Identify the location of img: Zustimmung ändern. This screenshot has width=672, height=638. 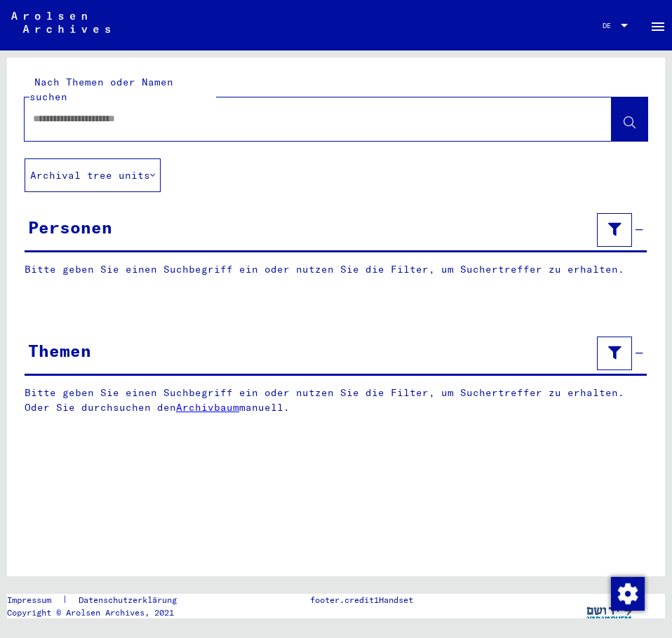
(628, 594).